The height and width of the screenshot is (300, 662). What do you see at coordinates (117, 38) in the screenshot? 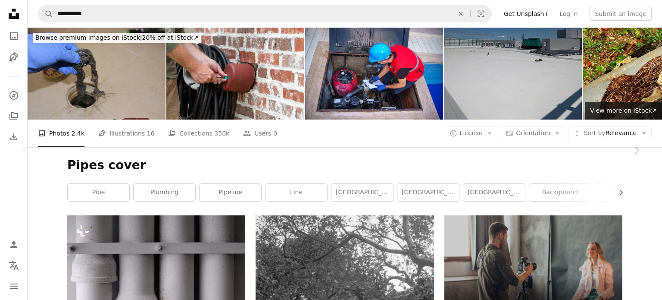
I see `a: Browse premium images on iStock|20% off at iStock↗` at bounding box center [117, 38].